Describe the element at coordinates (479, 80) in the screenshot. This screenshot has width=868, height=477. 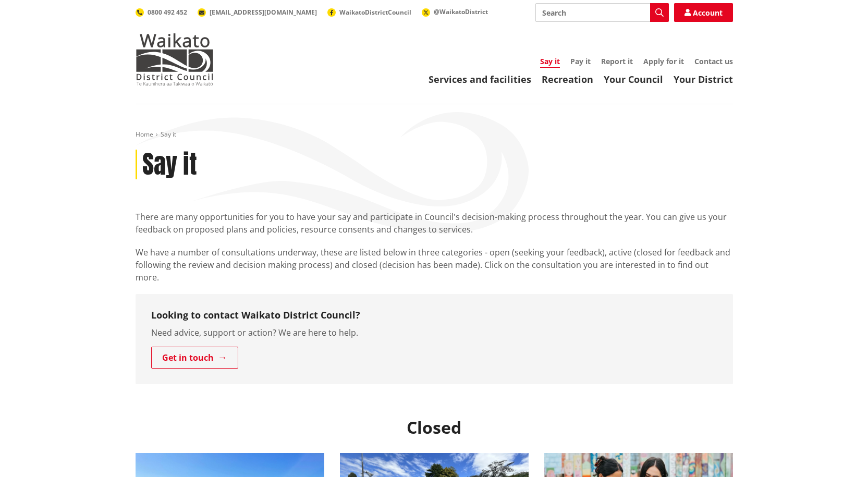
I see `a: Services and facilities` at that location.